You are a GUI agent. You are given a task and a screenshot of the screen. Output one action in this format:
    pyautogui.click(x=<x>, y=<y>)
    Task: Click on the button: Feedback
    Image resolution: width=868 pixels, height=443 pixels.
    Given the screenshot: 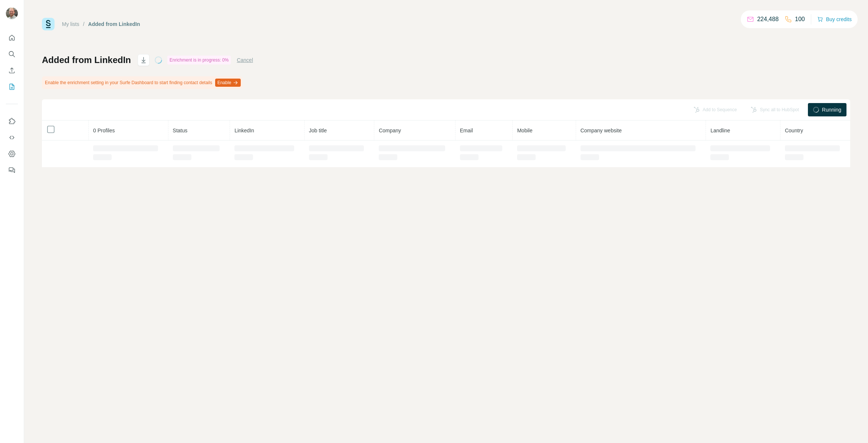 What is the action you would take?
    pyautogui.click(x=12, y=170)
    